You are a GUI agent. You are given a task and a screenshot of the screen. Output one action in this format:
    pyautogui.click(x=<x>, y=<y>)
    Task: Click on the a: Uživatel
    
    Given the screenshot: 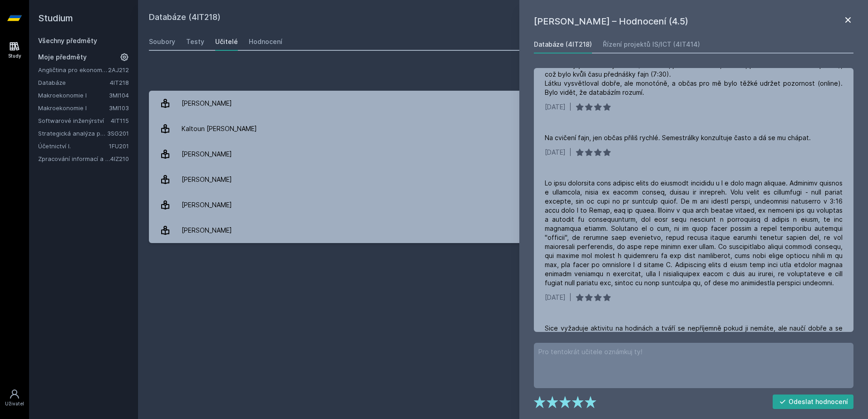 What is the action you would take?
    pyautogui.click(x=14, y=398)
    